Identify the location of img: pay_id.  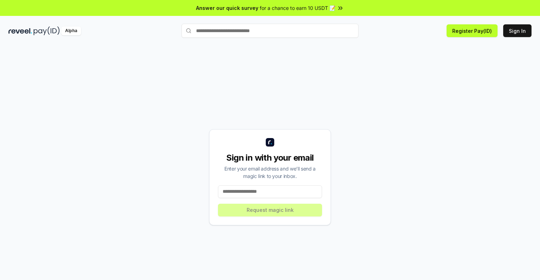
(47, 31).